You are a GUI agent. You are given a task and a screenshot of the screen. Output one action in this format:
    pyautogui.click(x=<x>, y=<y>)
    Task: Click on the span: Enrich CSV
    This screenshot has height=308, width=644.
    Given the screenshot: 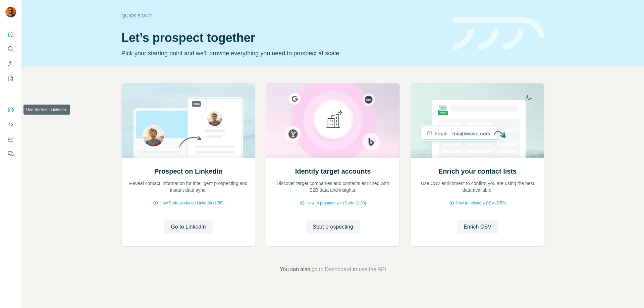 What is the action you would take?
    pyautogui.click(x=477, y=227)
    